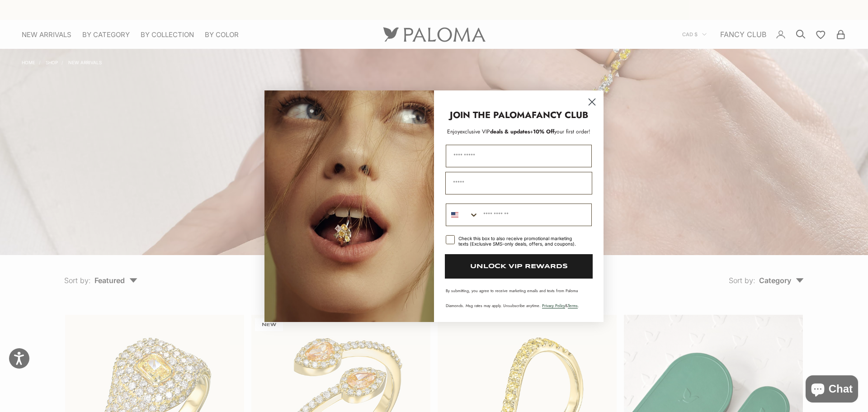 This screenshot has width=868, height=412. Describe the element at coordinates (554, 305) in the screenshot. I see `a: Privacy Policy` at that location.